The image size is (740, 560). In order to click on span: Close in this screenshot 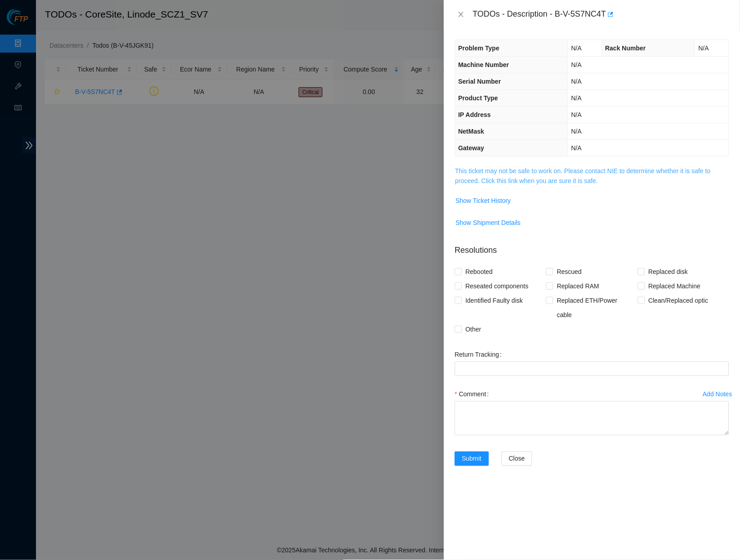, I will do `click(517, 459)`.